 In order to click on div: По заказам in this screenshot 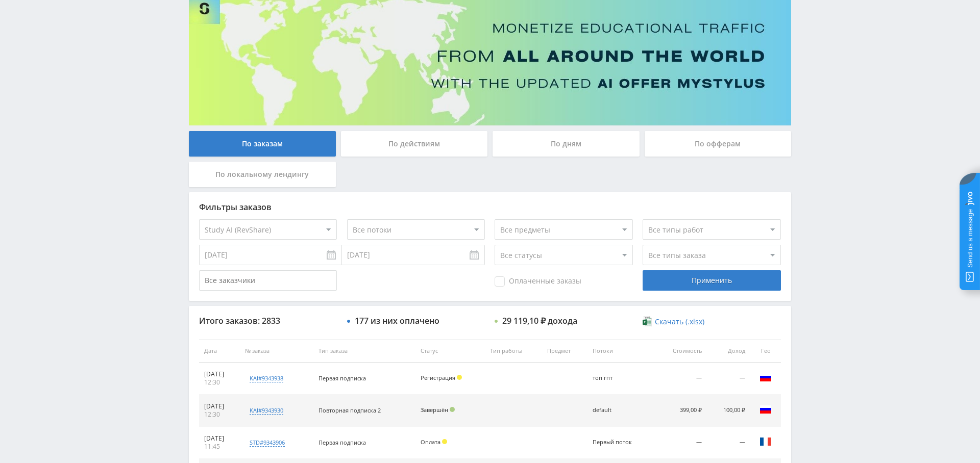, I will do `click(263, 144)`.